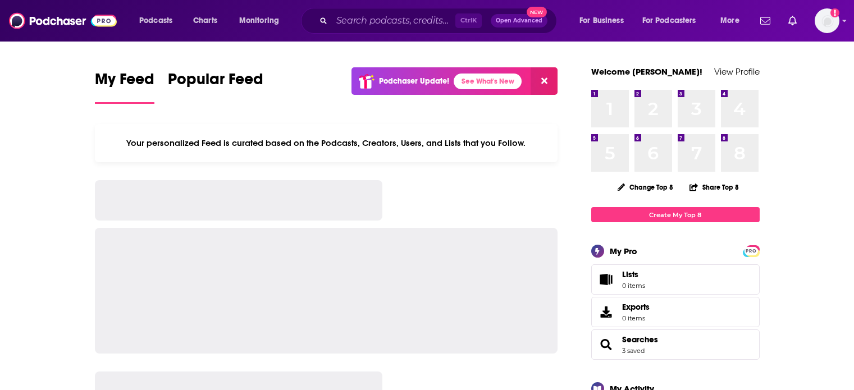  Describe the element at coordinates (714, 187) in the screenshot. I see `button: Share Top 8` at that location.